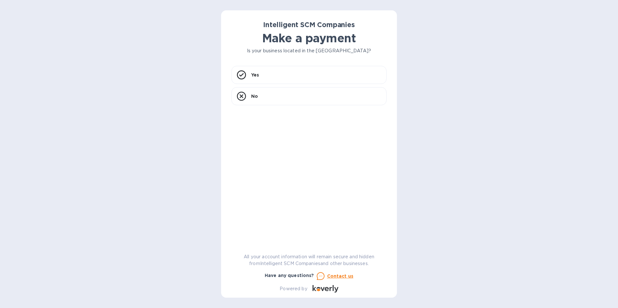  What do you see at coordinates (309, 261) in the screenshot?
I see `p: All your account information will remain secure and hidden from Intelligent SCM Companies and oth...` at bounding box center [309, 261].